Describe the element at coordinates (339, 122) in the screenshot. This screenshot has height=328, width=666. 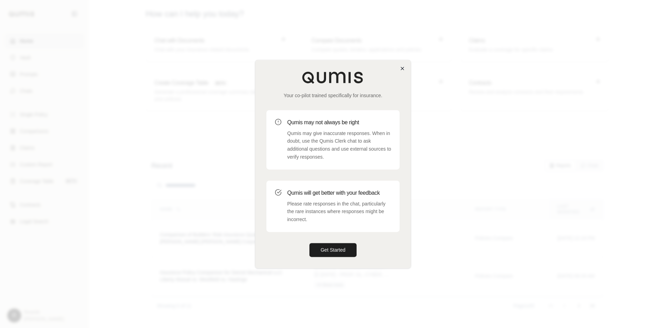
I see `h3: Qumis may not always be right` at that location.